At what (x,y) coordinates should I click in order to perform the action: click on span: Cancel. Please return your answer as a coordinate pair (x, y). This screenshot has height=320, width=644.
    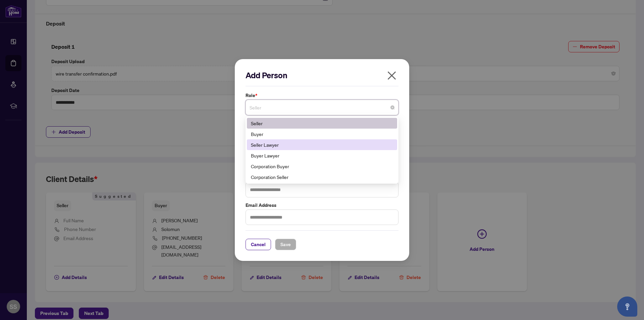
    Looking at the image, I should click on (258, 244).